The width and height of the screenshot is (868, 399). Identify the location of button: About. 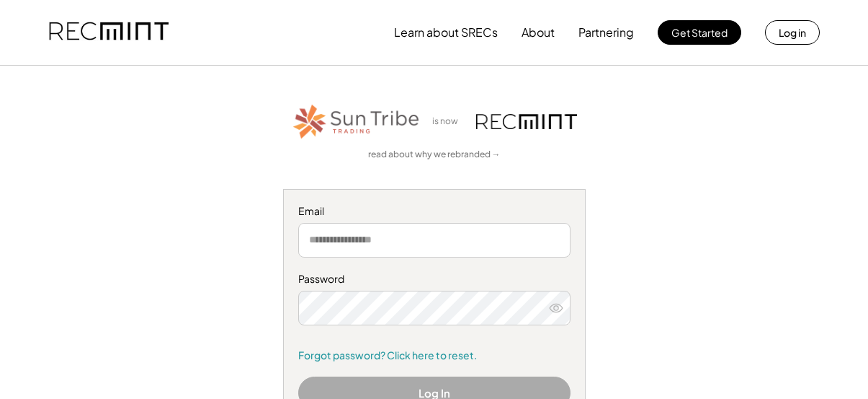
(538, 33).